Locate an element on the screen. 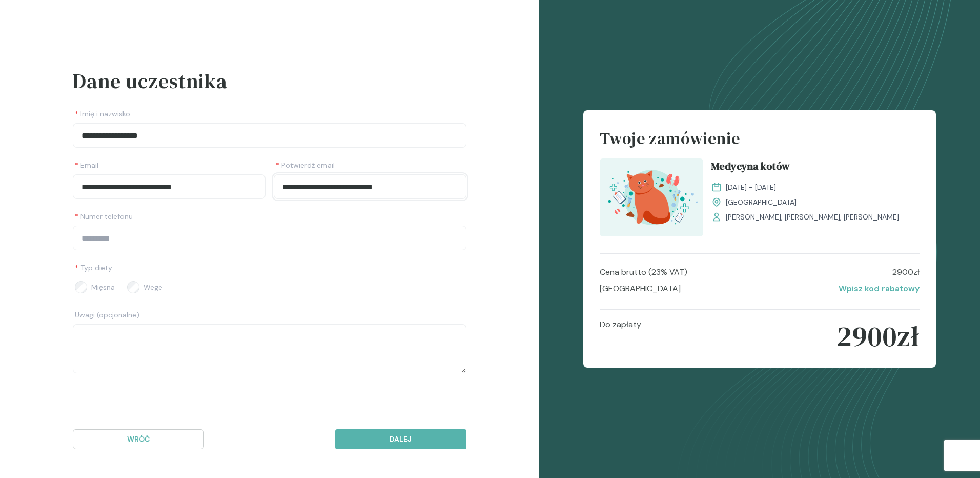 This screenshot has height=478, width=980. span: Numer telefonu is located at coordinates (104, 217).